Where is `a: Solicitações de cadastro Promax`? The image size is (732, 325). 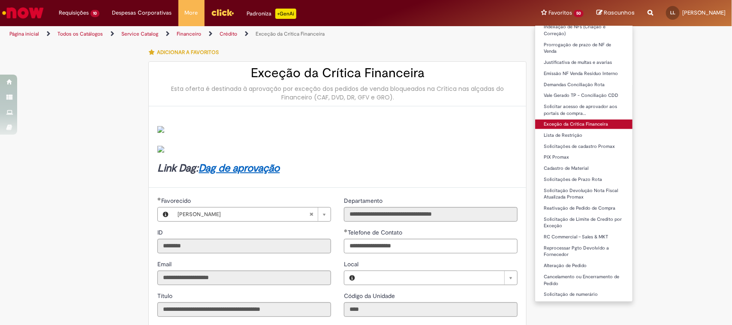
a: Solicitações de cadastro Promax is located at coordinates (584, 147).